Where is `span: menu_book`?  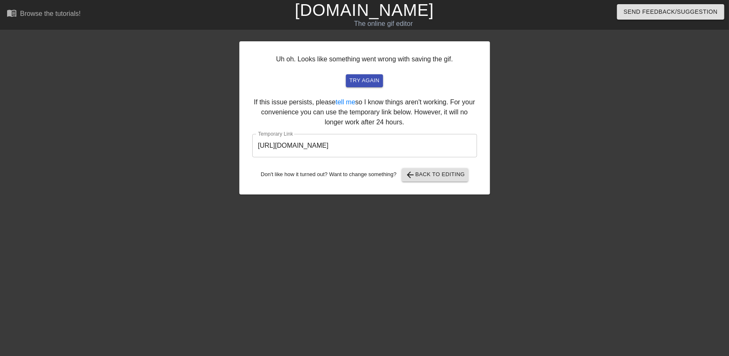
span: menu_book is located at coordinates (12, 13).